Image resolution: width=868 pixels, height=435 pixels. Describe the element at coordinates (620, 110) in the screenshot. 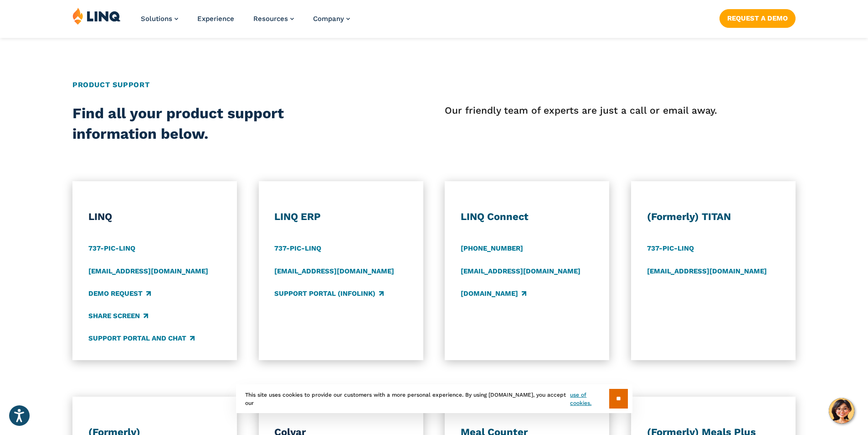

I see `p: Our friendly team of experts are just a call or email away.` at that location.